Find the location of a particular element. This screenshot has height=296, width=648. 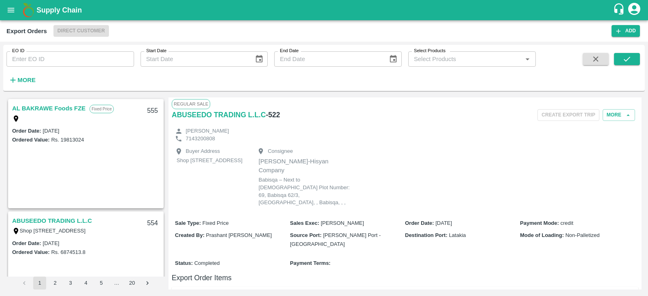

p: Buyer Address is located at coordinates (203, 151).